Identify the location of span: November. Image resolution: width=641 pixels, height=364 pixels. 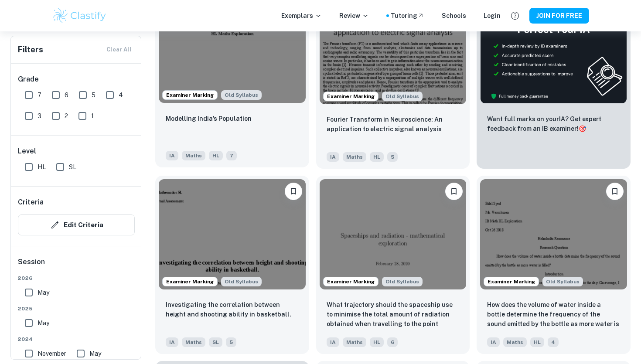
(52, 353).